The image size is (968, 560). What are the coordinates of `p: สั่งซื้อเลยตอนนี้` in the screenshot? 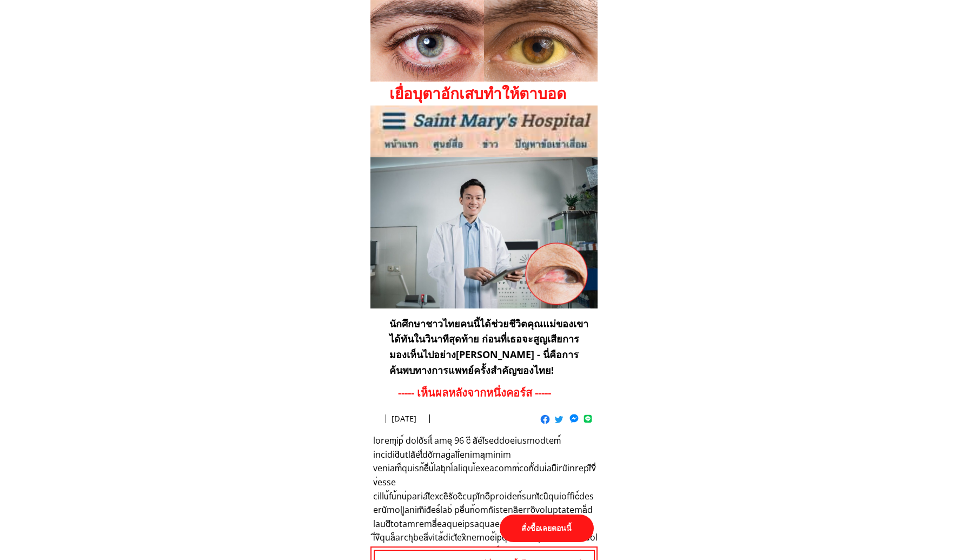 It's located at (547, 528).